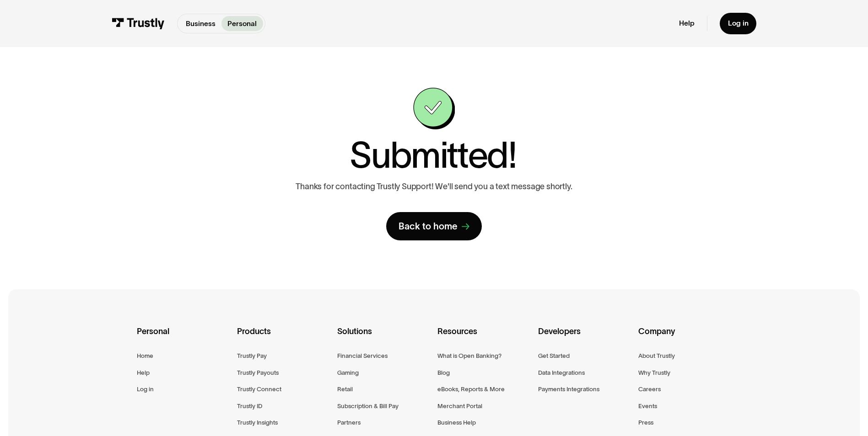 The height and width of the screenshot is (436, 868). I want to click on a: What is Open Banking?, so click(470, 356).